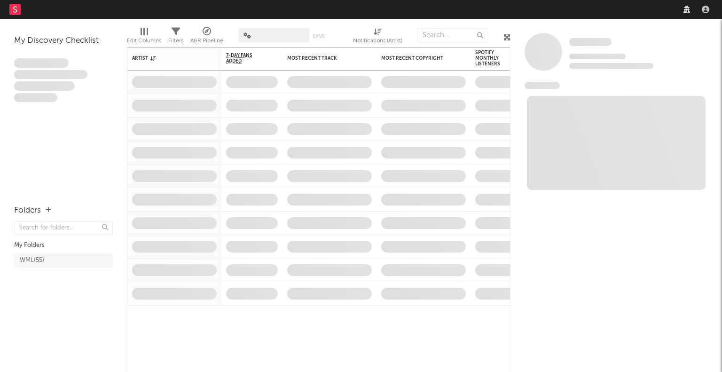 Image resolution: width=722 pixels, height=372 pixels. What do you see at coordinates (32, 260) in the screenshot?
I see `div: WML ( 55 )` at bounding box center [32, 260].